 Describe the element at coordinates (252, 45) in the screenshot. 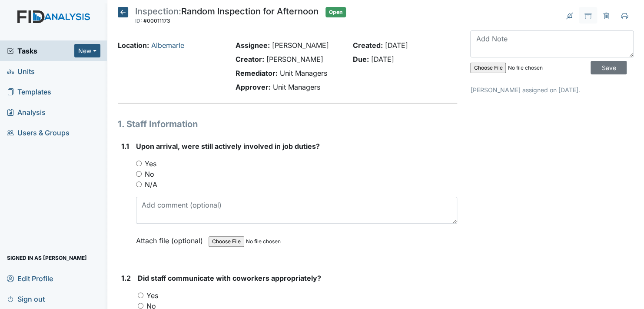

I see `strong: Assignee:` at that location.